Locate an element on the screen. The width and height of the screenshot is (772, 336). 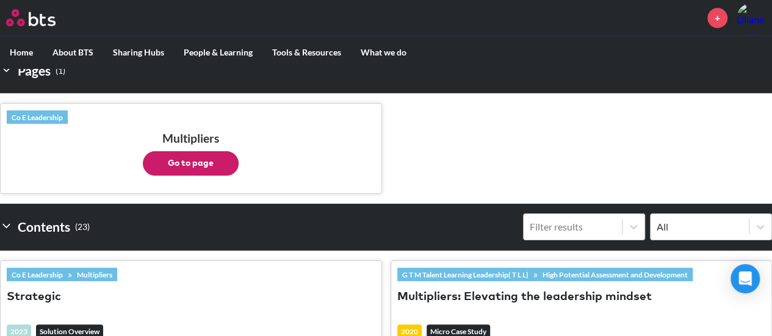
div: All is located at coordinates (699, 227).